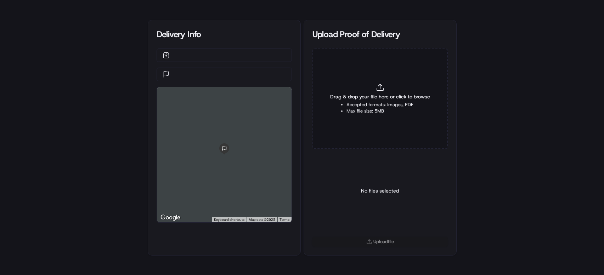 Image resolution: width=604 pixels, height=275 pixels. I want to click on a: Open this area in Google Maps (opens a new window), so click(170, 218).